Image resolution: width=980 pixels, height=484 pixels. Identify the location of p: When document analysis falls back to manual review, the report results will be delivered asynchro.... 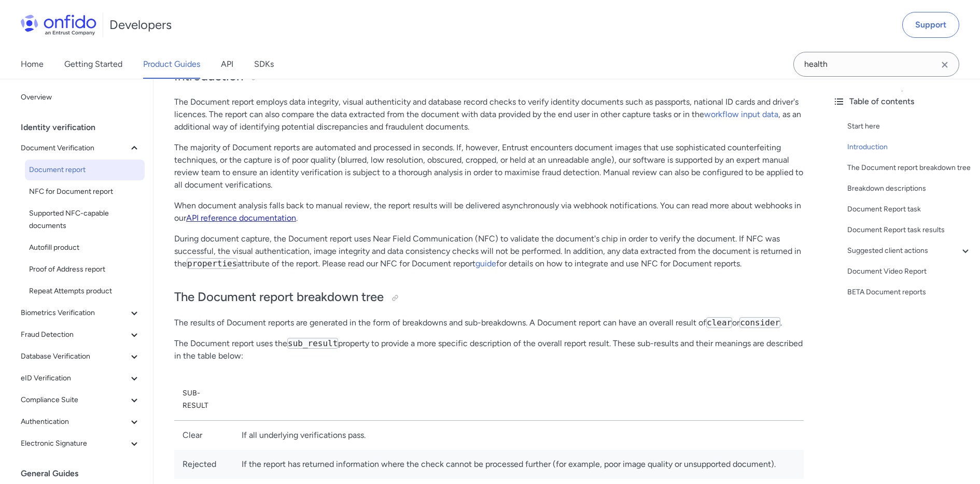
(489, 212).